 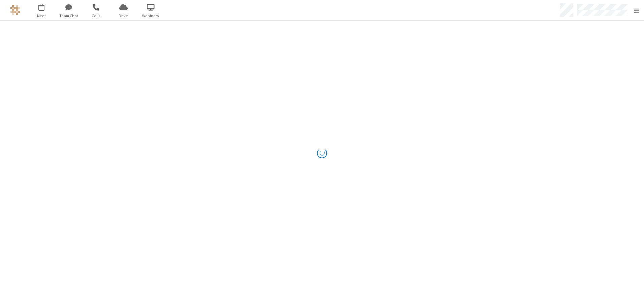 I want to click on span: Calls, so click(x=96, y=16).